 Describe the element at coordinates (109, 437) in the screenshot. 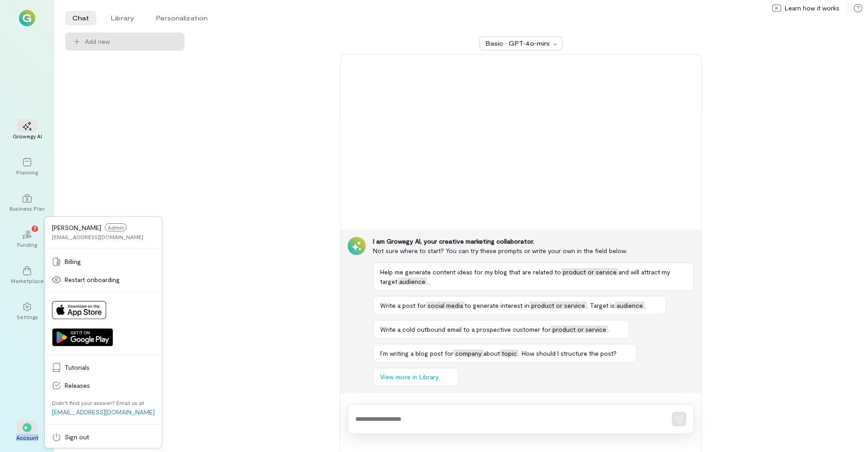

I see `span: Sign out` at that location.